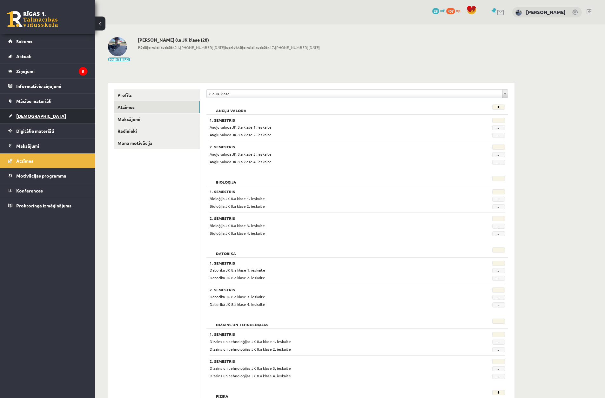  Describe the element at coordinates (226, 251) in the screenshot. I see `h2: Datorika` at that location.